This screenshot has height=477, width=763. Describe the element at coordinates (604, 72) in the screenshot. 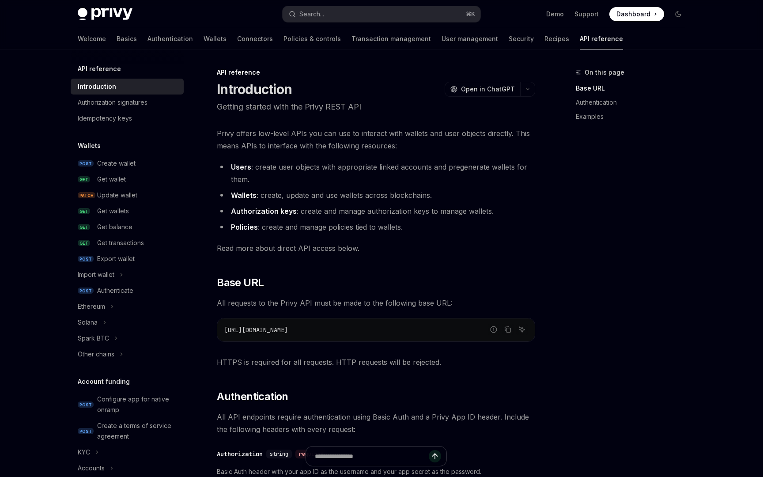

I see `span: On this page` at that location.